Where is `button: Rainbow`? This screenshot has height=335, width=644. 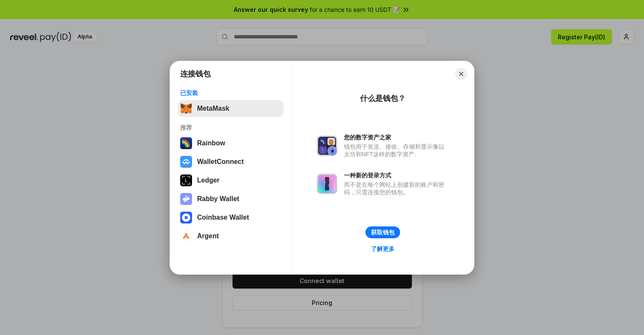
button: Rainbow is located at coordinates (231, 143).